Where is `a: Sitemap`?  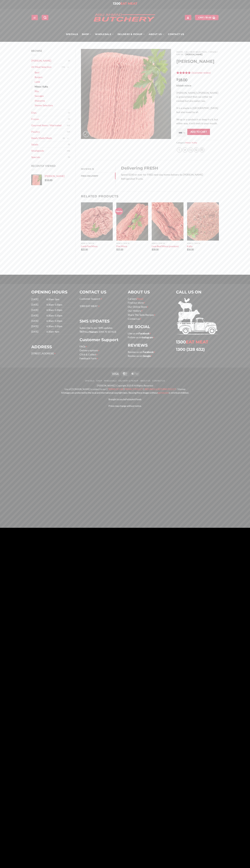
a: Sitemap is located at coordinates (181, 389).